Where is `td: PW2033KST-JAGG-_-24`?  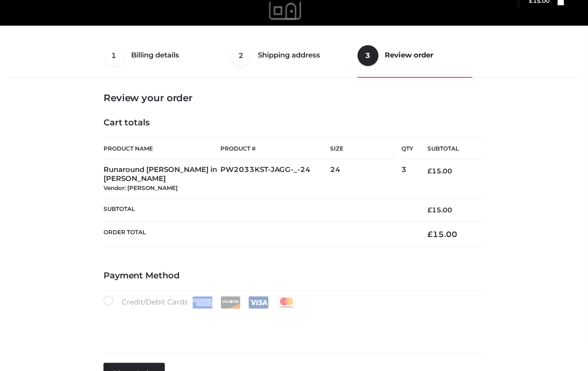 td: PW2033KST-JAGG-_-24 is located at coordinates (275, 178).